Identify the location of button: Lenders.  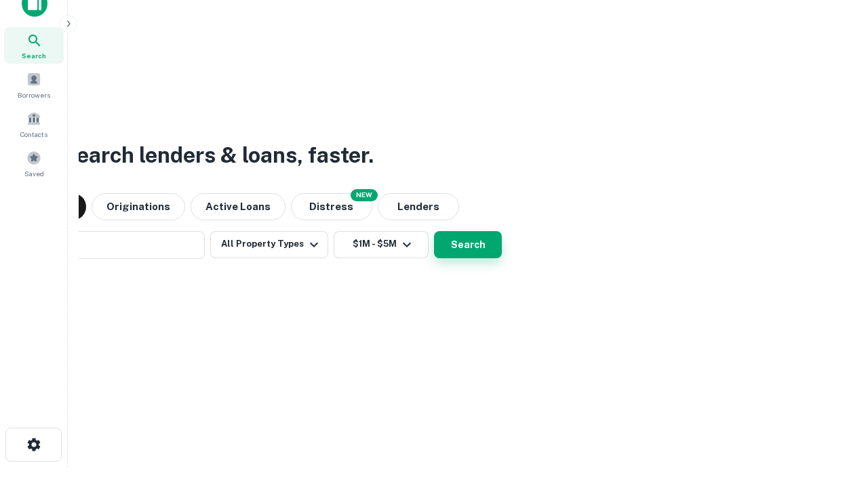
(418, 206).